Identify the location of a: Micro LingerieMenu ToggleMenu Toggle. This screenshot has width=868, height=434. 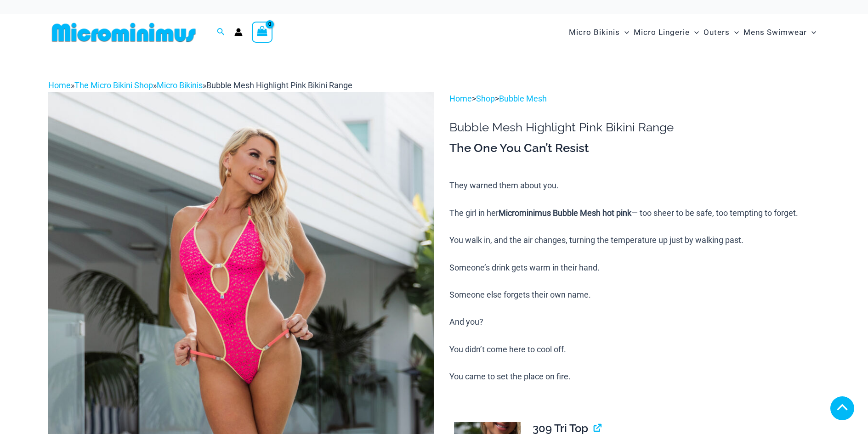
(667, 32).